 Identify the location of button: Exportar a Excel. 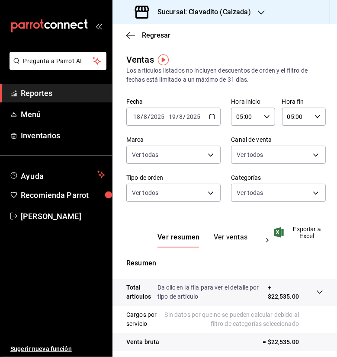
(299, 232).